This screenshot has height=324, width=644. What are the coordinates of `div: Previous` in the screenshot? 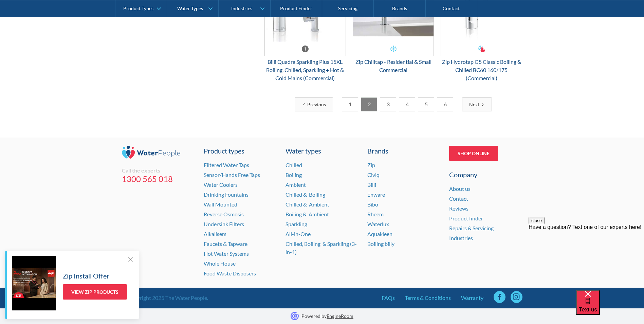 It's located at (316, 104).